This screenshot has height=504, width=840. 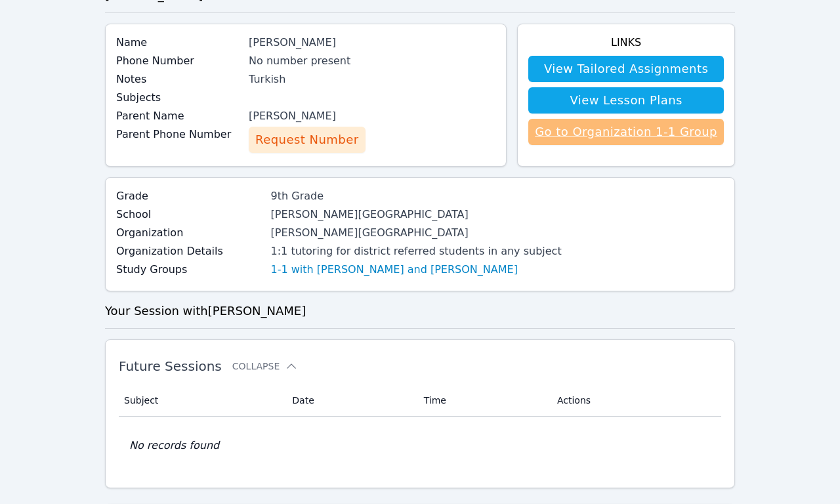 I want to click on label: Study Groups, so click(x=189, y=269).